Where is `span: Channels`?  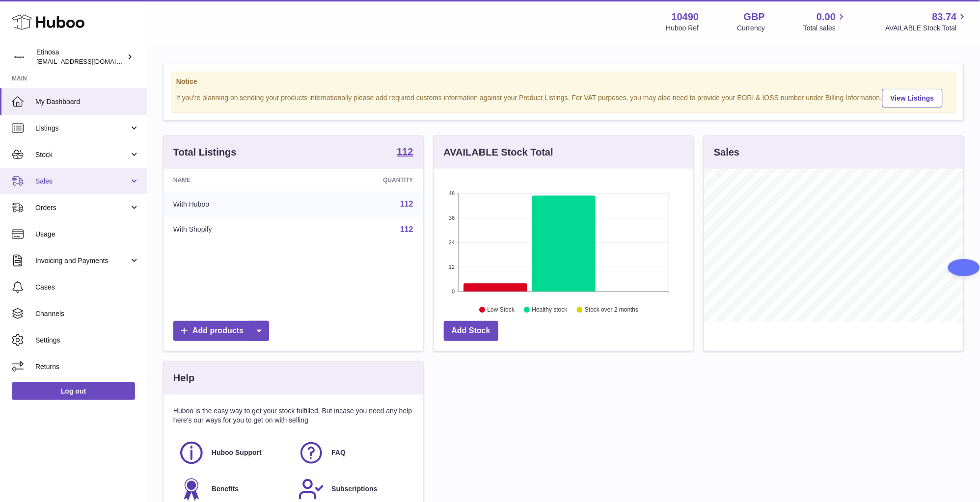
span: Channels is located at coordinates (88, 313).